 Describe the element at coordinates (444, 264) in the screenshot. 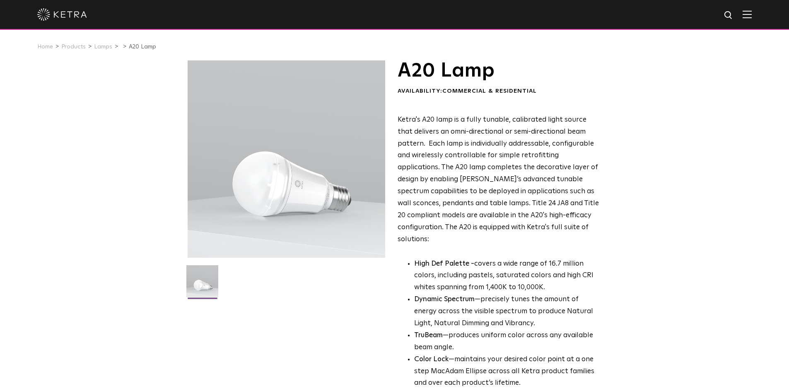

I see `strong: High Def Palette -` at that location.